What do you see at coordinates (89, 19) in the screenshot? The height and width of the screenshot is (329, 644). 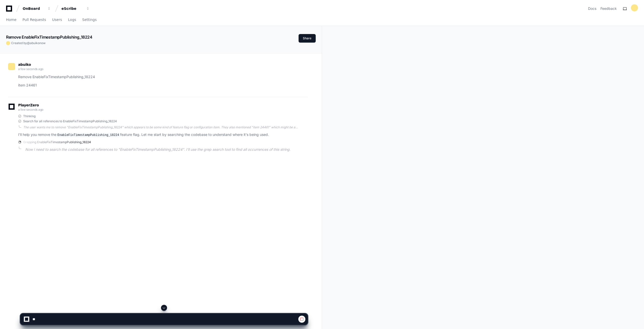 I see `span: Settings` at bounding box center [89, 19].